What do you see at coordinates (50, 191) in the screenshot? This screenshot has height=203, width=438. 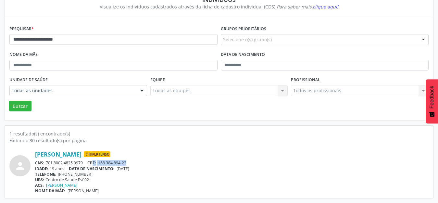 I see `span: NOME DA MÃE:` at bounding box center [50, 191].